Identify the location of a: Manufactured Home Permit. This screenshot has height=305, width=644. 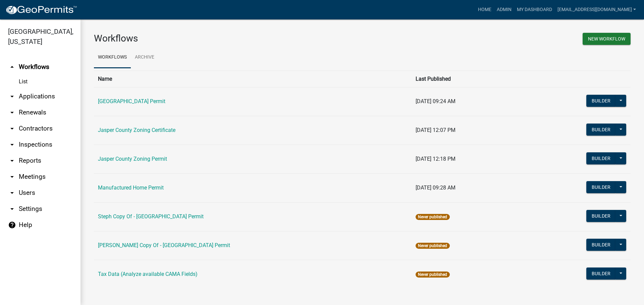
(131, 188).